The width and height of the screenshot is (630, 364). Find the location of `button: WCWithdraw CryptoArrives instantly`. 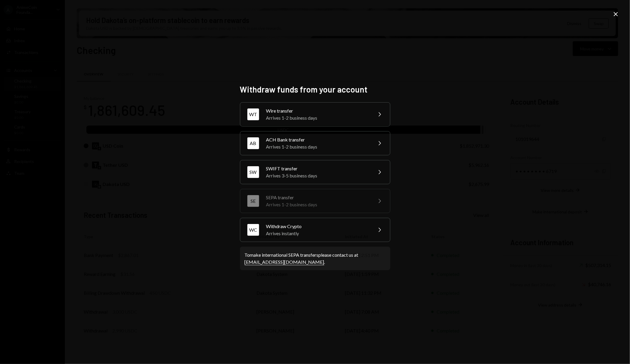

button: WCWithdraw CryptoArrives instantly is located at coordinates (315, 230).